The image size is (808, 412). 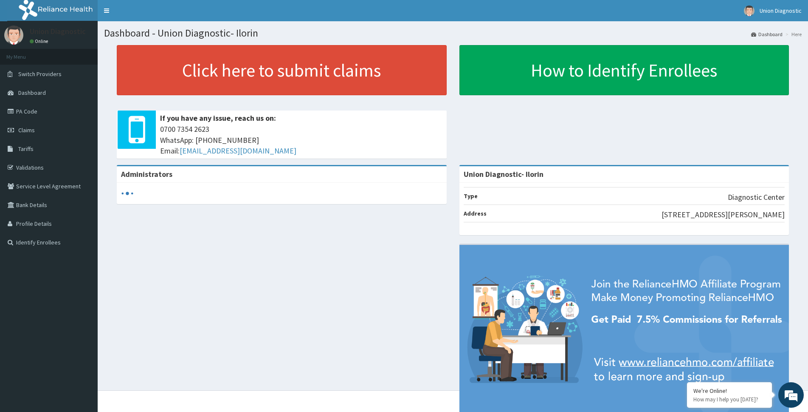 What do you see at coordinates (624, 70) in the screenshot?
I see `a: How to Identify Enrollees` at bounding box center [624, 70].